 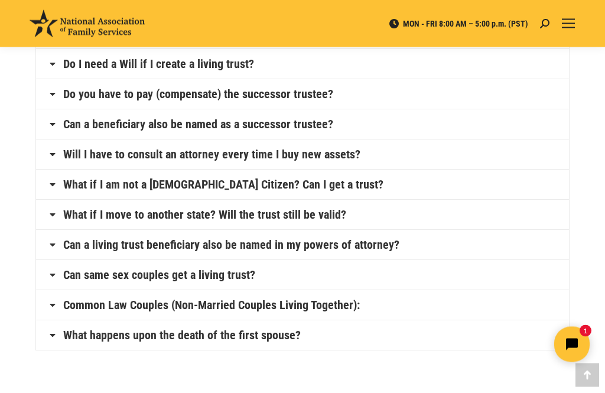 I want to click on a: What if I move to another state? Will the trust still be valid?, so click(x=205, y=215).